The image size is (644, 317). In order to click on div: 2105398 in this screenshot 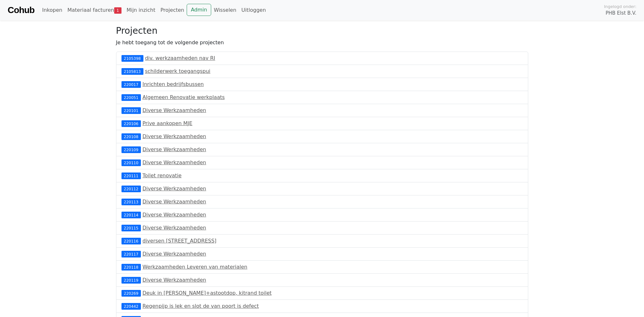, I will do `click(133, 58)`.